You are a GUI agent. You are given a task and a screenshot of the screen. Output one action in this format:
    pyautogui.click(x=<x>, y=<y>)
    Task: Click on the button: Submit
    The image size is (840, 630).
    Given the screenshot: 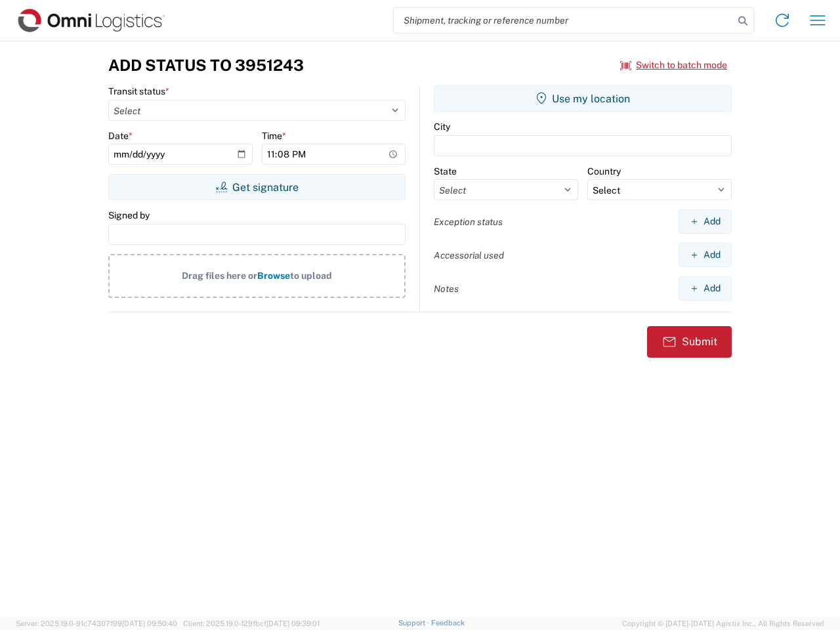 What is the action you would take?
    pyautogui.click(x=689, y=342)
    